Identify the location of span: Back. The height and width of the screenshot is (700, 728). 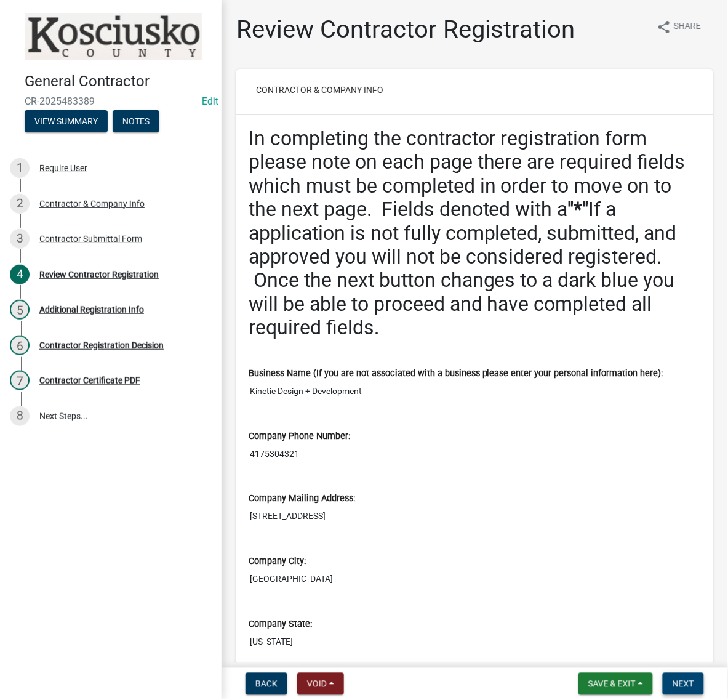
(267, 684).